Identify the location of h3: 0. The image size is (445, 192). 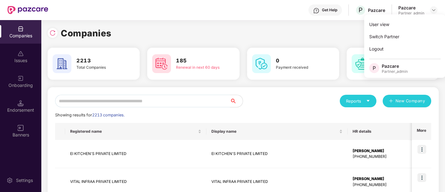
(299, 61).